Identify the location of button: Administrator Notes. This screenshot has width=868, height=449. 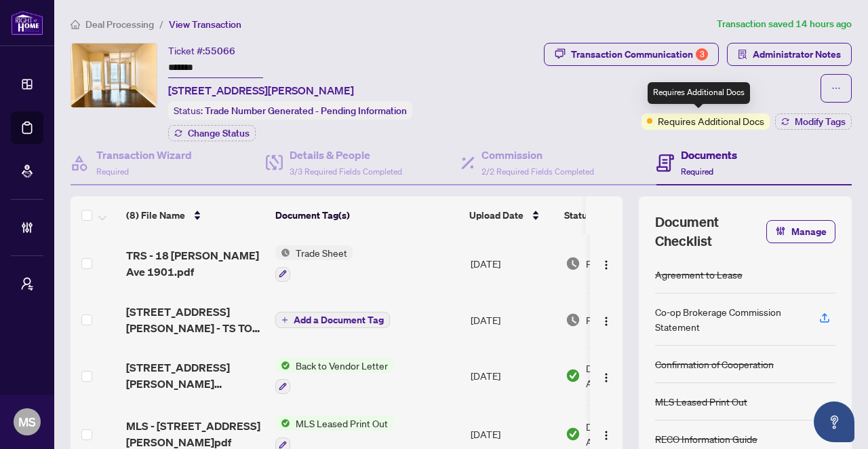
(790, 54).